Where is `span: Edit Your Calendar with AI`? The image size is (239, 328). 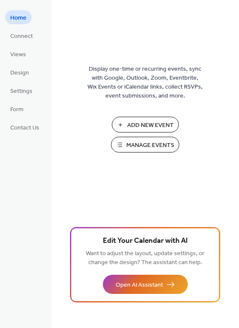
span: Edit Your Calendar with AI is located at coordinates (145, 241).